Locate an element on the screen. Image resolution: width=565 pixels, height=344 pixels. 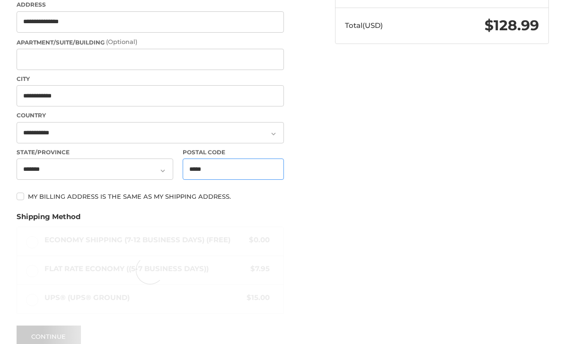
small: (Optional) is located at coordinates (122, 42).